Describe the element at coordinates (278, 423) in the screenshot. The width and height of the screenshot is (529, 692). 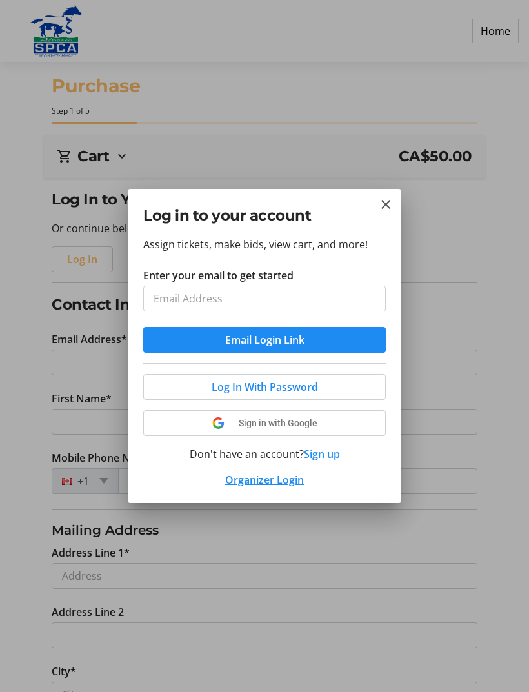
I see `span: Sign in with Google` at that location.